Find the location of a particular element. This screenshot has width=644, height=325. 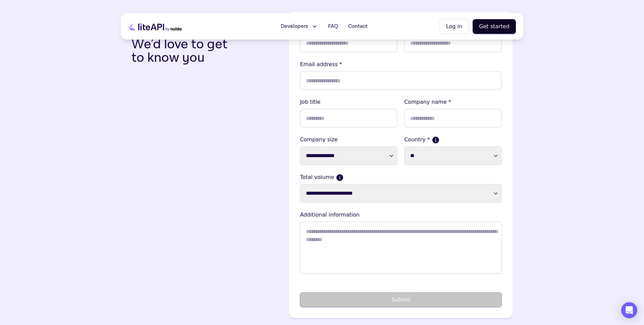

lable: Company name * is located at coordinates (453, 102).